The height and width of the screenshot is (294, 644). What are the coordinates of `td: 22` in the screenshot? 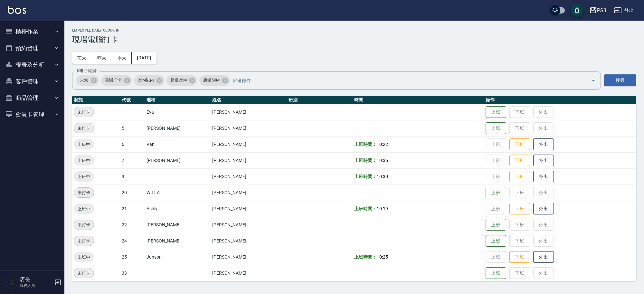 It's located at (132, 225).